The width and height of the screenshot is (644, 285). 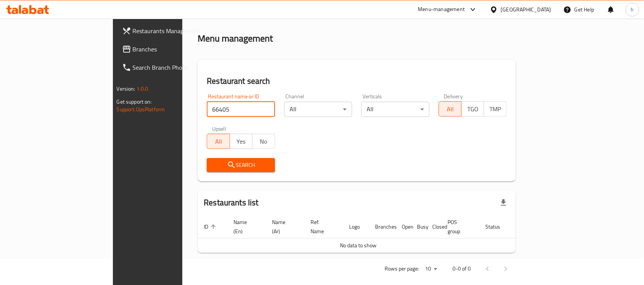 I want to click on button: Yes, so click(x=241, y=141).